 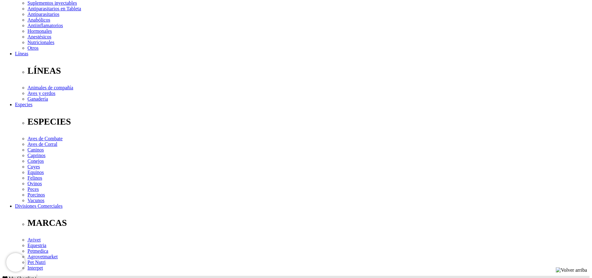 I want to click on a: Caninos, so click(x=36, y=149).